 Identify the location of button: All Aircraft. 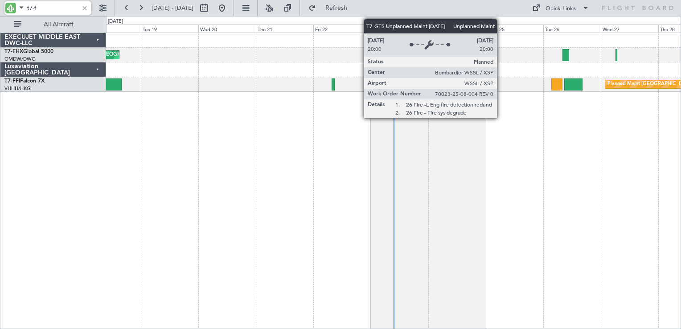
(53, 25).